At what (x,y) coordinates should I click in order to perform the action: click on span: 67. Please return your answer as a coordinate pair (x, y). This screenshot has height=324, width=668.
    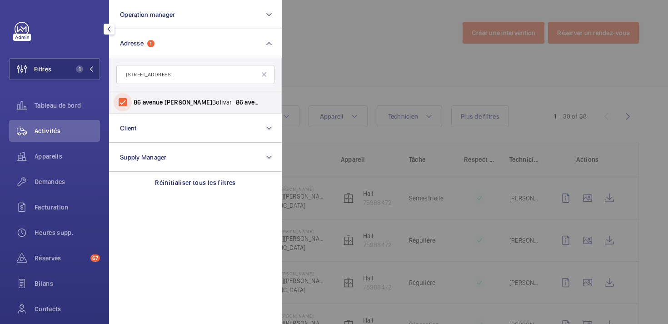
    Looking at the image, I should click on (95, 258).